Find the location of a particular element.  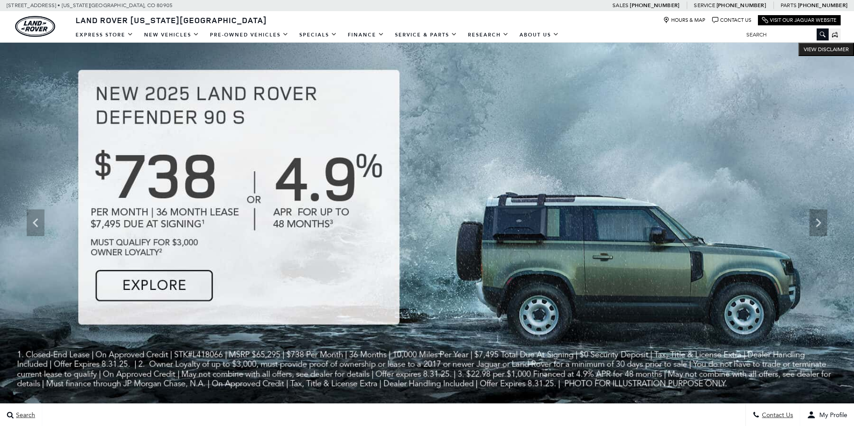

a: land-rover is located at coordinates (35, 26).